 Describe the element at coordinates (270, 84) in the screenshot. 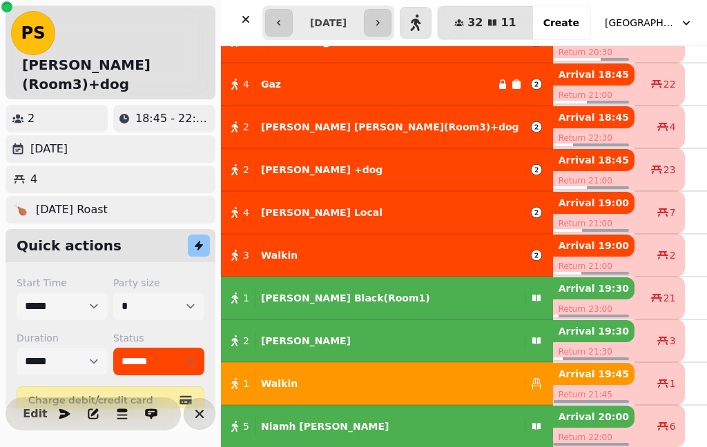

I see `p: Gaz` at that location.